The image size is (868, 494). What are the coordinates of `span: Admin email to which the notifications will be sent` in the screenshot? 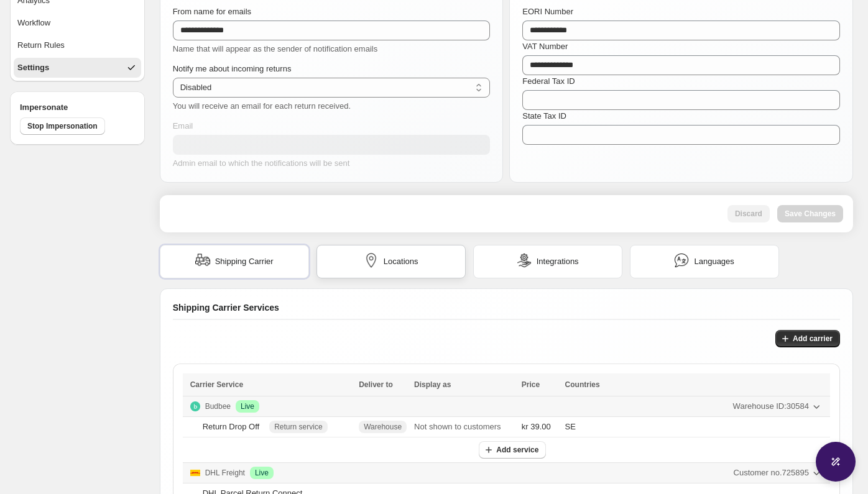 It's located at (261, 163).